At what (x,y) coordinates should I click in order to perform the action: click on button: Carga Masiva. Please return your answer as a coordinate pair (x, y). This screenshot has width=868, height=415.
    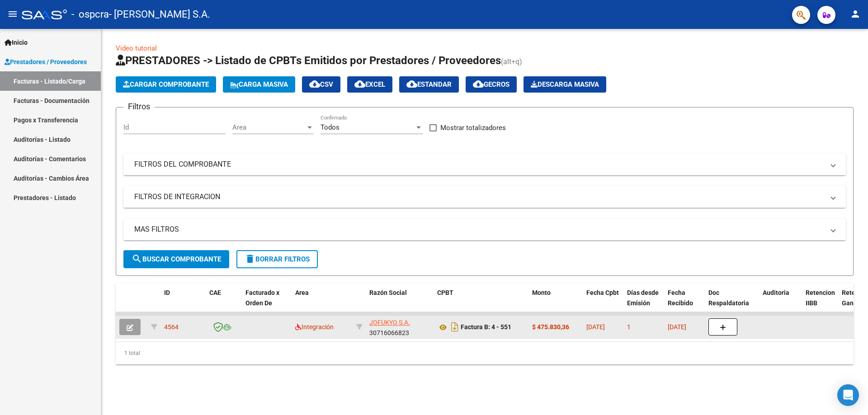
    Looking at the image, I should click on (259, 85).